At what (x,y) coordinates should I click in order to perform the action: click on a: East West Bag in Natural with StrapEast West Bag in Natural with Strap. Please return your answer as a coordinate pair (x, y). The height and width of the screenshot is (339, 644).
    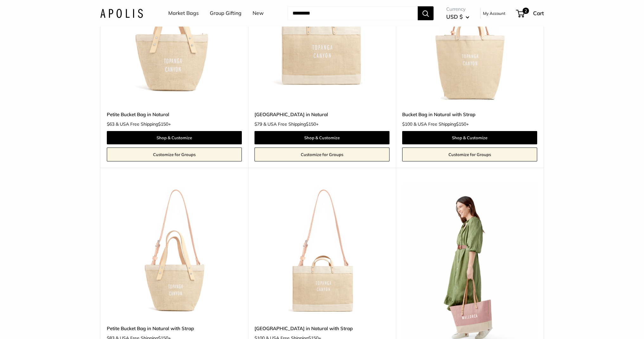
    Looking at the image, I should click on (322, 251).